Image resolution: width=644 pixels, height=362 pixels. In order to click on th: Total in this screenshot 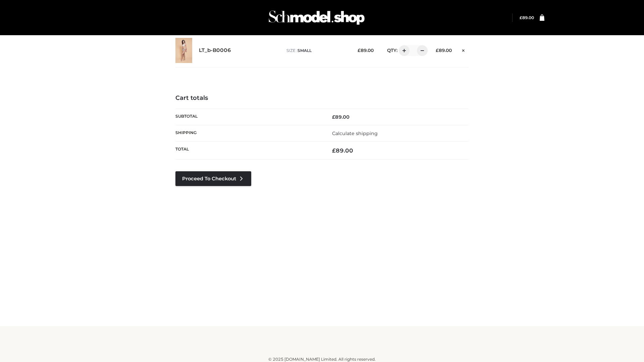, I will do `click(249, 150)`.